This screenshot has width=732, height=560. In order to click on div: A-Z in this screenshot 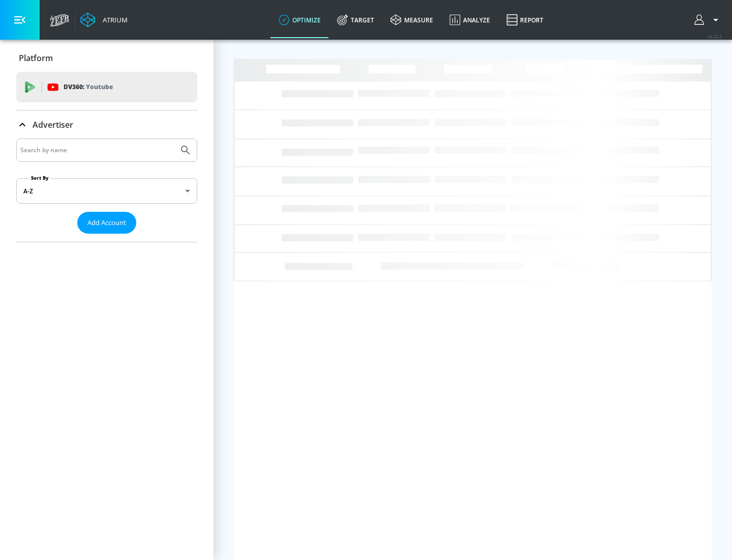, I will do `click(107, 190)`.